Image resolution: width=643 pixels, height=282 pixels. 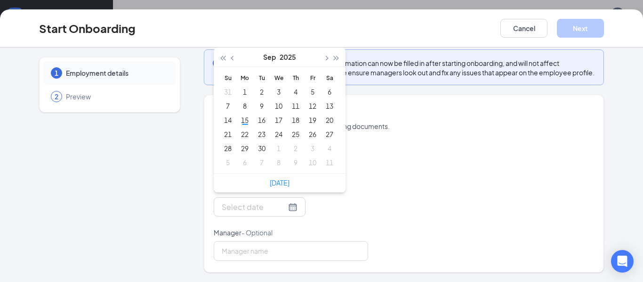 What do you see at coordinates (291, 232) in the screenshot?
I see `p: Manager` at bounding box center [291, 232].